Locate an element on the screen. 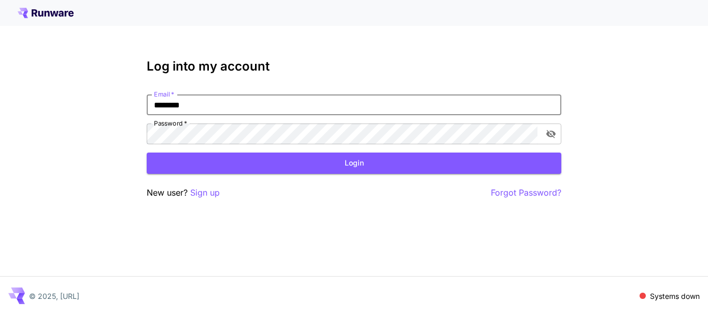  button: Sign up is located at coordinates (205, 192).